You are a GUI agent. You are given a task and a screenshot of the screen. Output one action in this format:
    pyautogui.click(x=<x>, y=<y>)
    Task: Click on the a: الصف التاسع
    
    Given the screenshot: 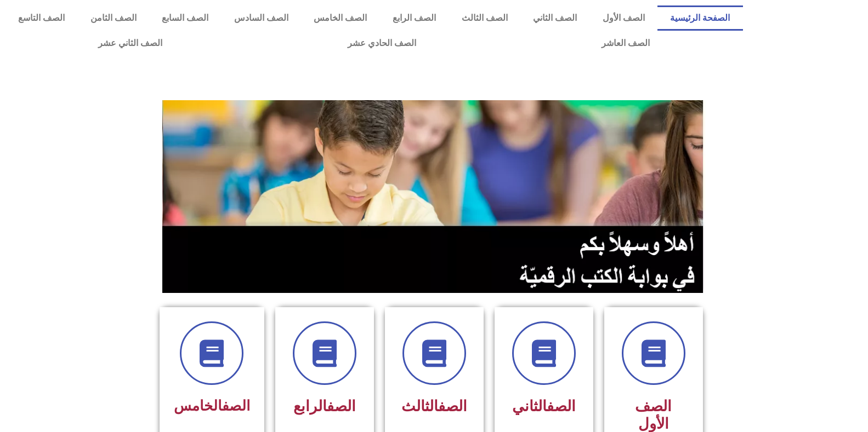 What is the action you would take?
    pyautogui.click(x=42, y=18)
    